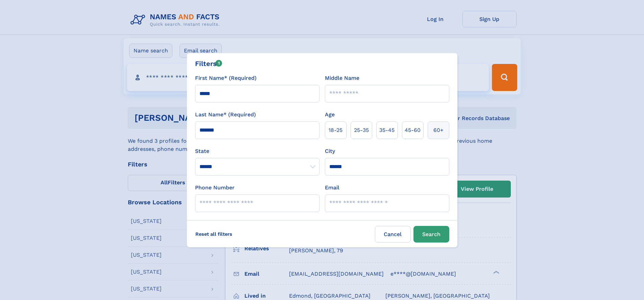 The width and height of the screenshot is (644, 300). What do you see at coordinates (214, 233) in the screenshot?
I see `label: Reset all filters` at bounding box center [214, 233].